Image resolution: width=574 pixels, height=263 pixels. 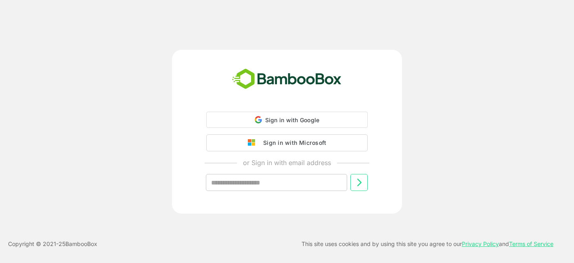 What do you see at coordinates (293, 143) in the screenshot?
I see `div: Sign in with Microsoft` at bounding box center [293, 143].